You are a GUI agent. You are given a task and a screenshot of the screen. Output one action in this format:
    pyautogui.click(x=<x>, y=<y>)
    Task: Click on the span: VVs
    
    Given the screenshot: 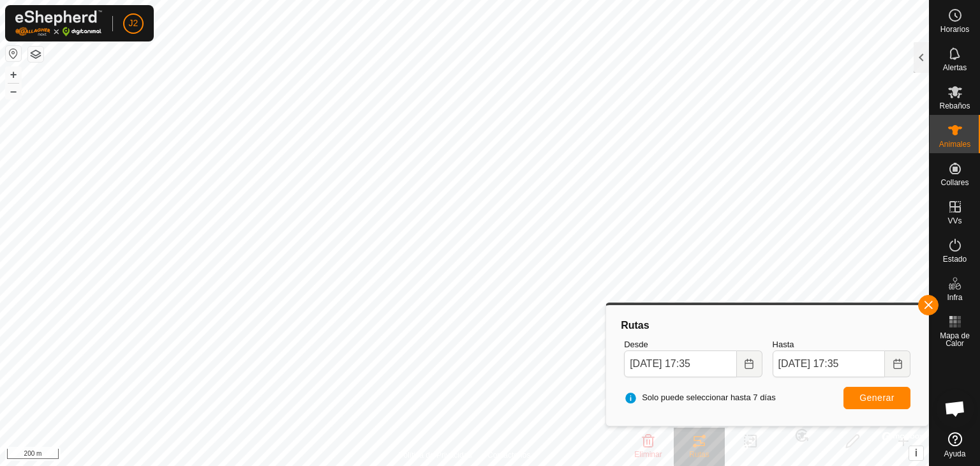 What is the action you would take?
    pyautogui.click(x=954, y=221)
    